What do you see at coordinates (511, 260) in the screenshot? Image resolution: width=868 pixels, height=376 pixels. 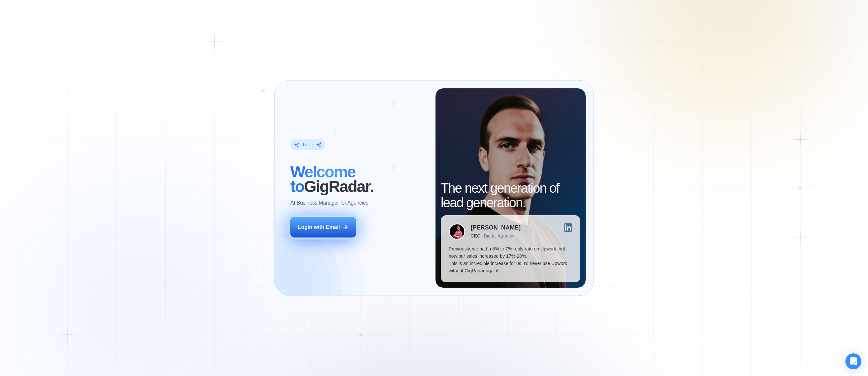 I see `p: Previously, we had a 5% to 7% reply rate on Upwork, but now our sales increased by 17%-20%. This ...` at bounding box center [511, 260].